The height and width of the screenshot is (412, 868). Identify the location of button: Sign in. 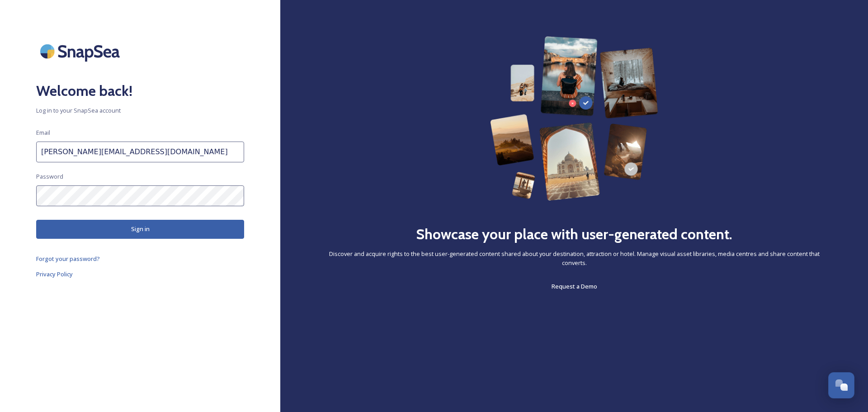
(140, 229).